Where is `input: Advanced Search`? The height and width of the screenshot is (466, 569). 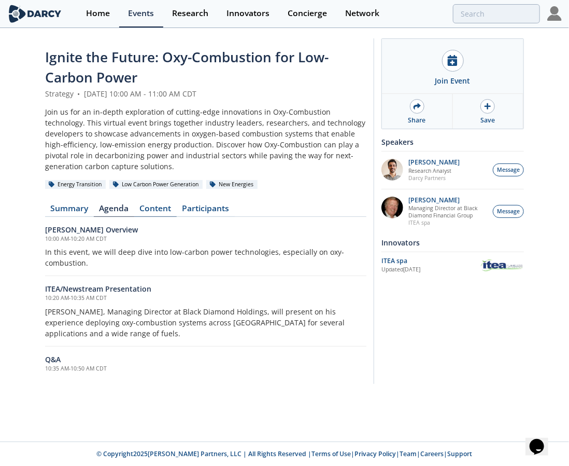
input: Advanced Search is located at coordinates (497, 13).